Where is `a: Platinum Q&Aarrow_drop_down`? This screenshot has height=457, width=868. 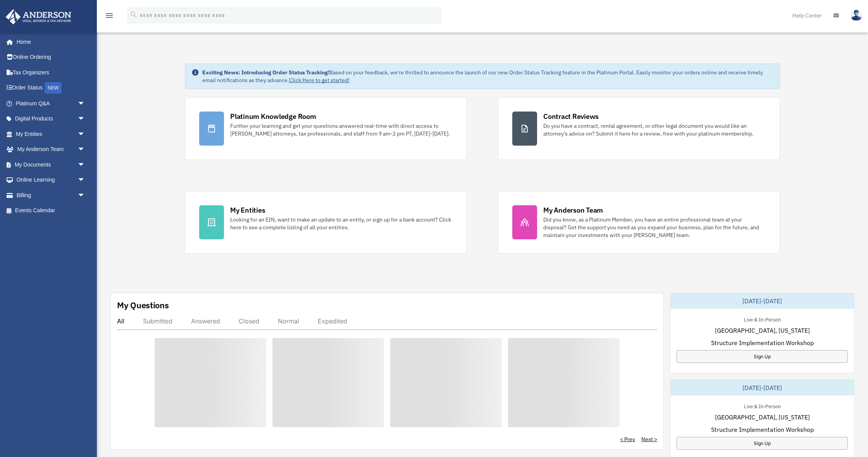 a: Platinum Q&Aarrow_drop_down is located at coordinates (51, 103).